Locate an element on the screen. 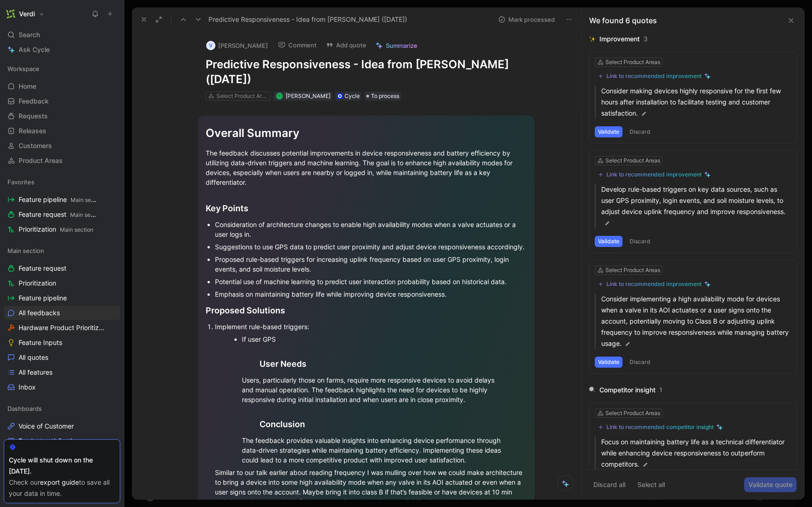  div: Cycle is located at coordinates (352, 96).